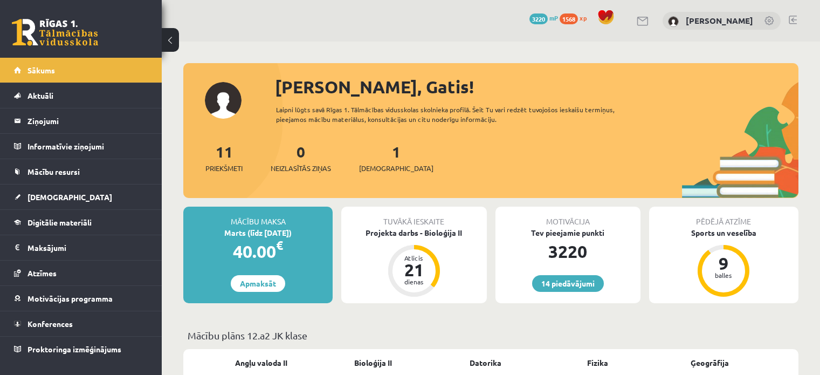  Describe the element at coordinates (543, 18) in the screenshot. I see `a: 3220 mP` at that location.